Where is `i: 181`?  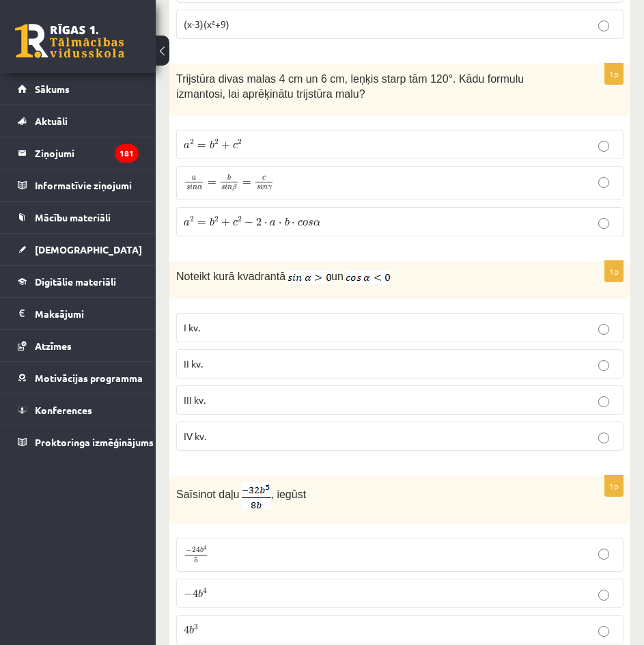
i: 181 is located at coordinates (126, 153).